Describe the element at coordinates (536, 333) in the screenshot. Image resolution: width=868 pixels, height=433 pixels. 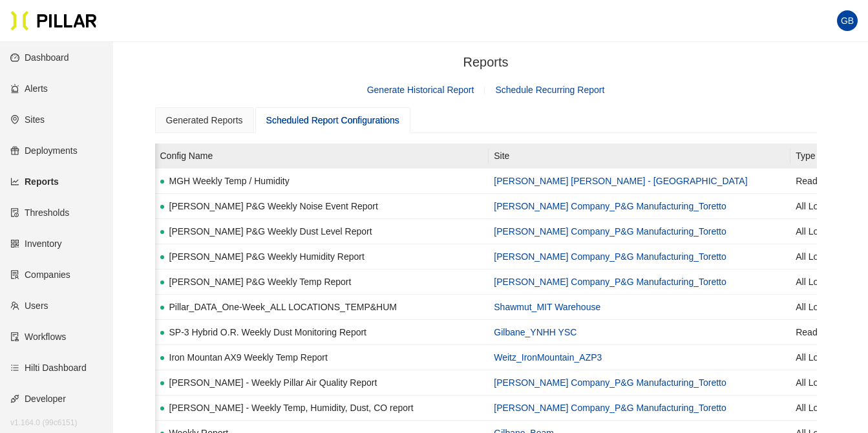
I see `a: Gilbane_YNHH YSC` at that location.